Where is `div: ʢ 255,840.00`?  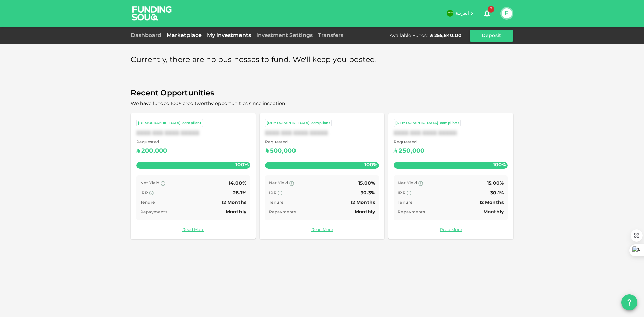 div: ʢ 255,840.00 is located at coordinates (446, 35).